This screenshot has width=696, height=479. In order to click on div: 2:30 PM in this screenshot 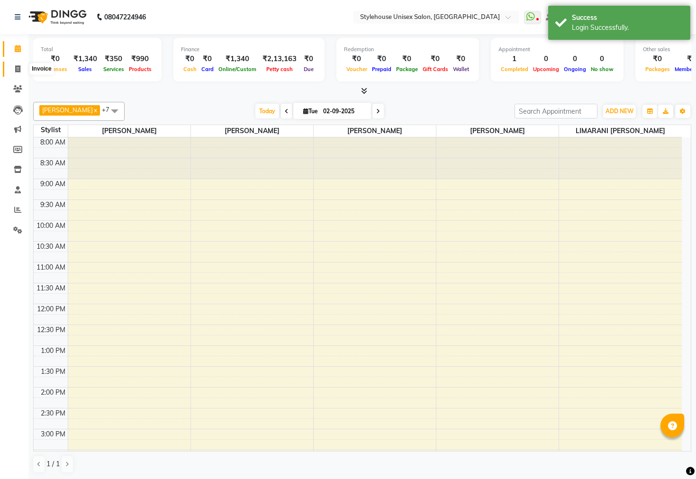, I will do `click(54, 413)`.